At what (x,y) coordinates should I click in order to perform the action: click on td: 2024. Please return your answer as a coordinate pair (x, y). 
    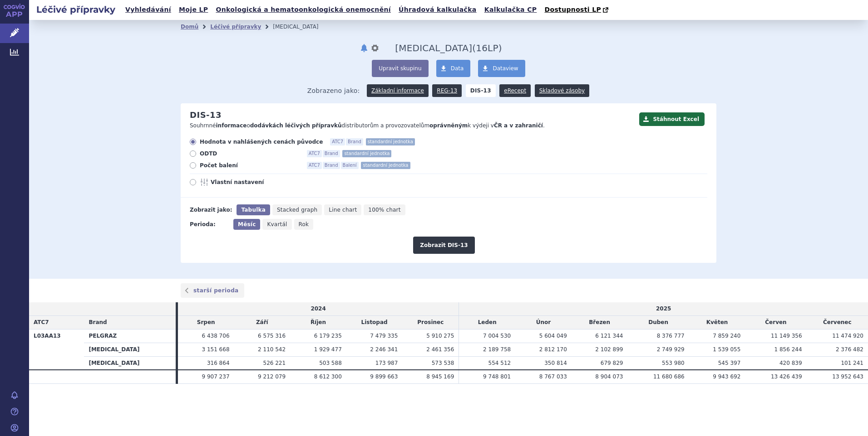
    Looking at the image, I should click on (318, 309).